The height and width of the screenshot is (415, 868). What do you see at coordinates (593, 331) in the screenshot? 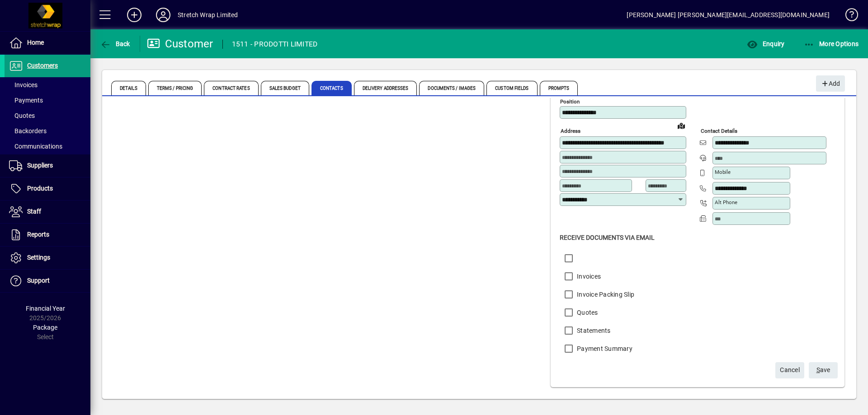
I see `label: Statements` at bounding box center [593, 331].